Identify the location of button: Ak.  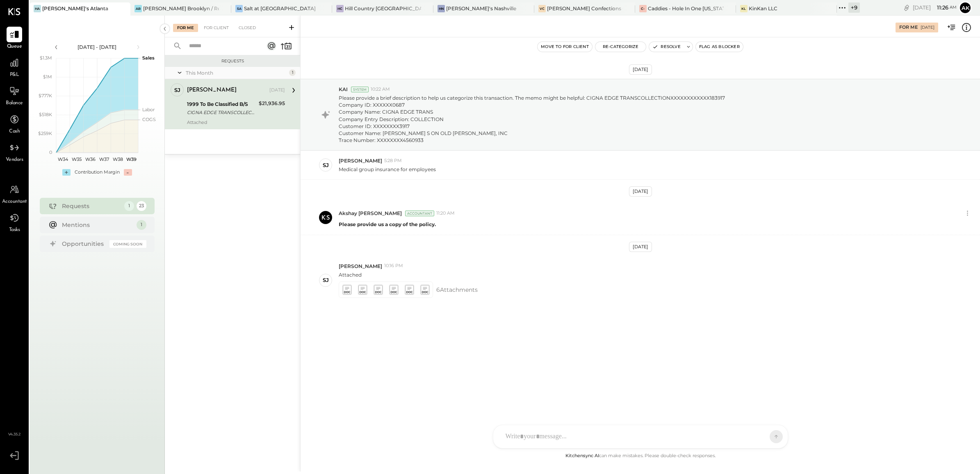
(965, 8).